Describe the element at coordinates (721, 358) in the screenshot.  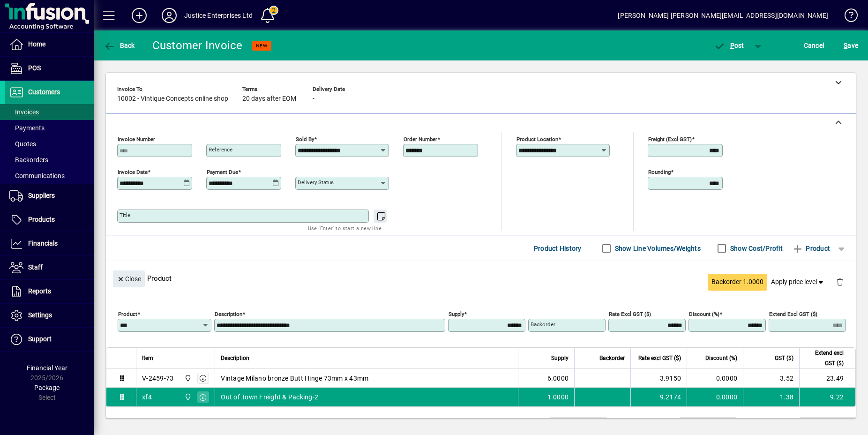
I see `span: Discount (%)` at that location.